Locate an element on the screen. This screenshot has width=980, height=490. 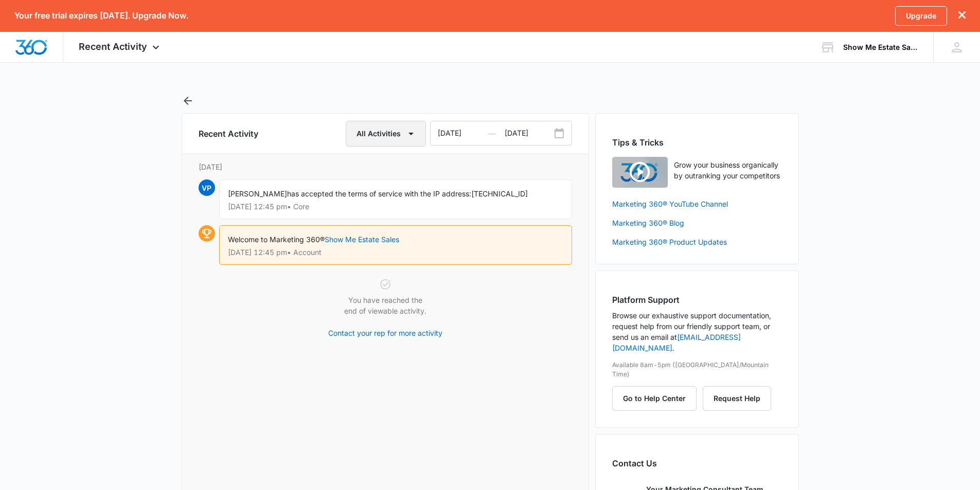
button: All Activities is located at coordinates (386, 134).